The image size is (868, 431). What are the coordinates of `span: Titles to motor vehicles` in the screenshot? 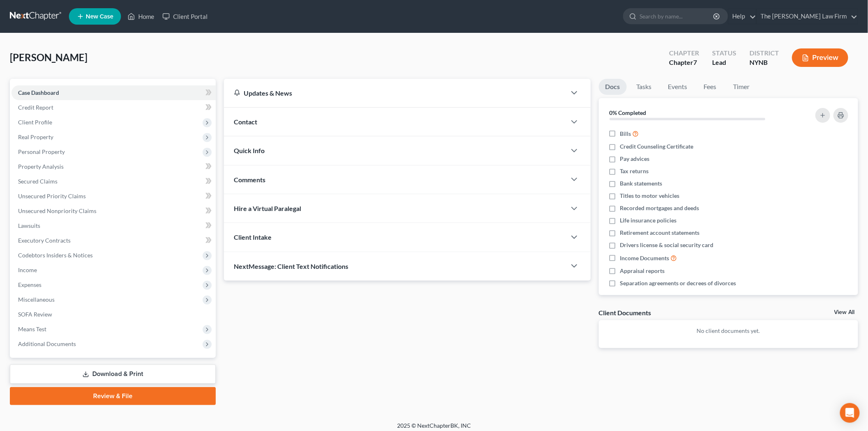 It's located at (650, 196).